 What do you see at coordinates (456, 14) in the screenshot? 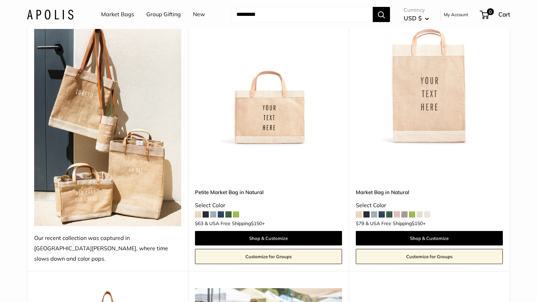
I see `a: My Account` at bounding box center [456, 14].